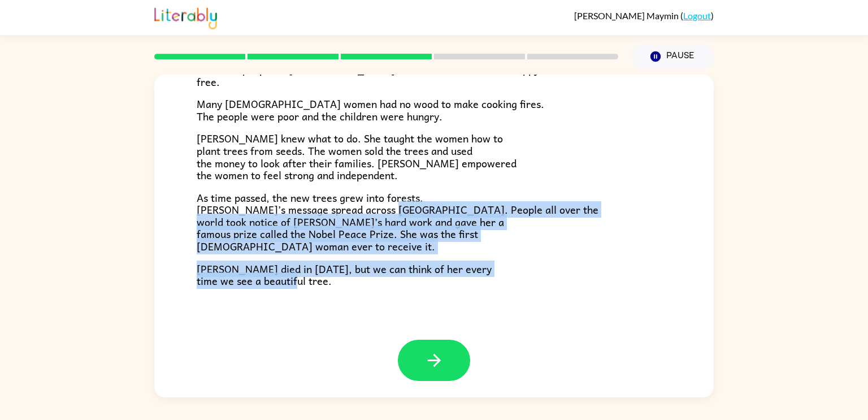 This screenshot has width=868, height=420. I want to click on button: Pause, so click(673, 56).